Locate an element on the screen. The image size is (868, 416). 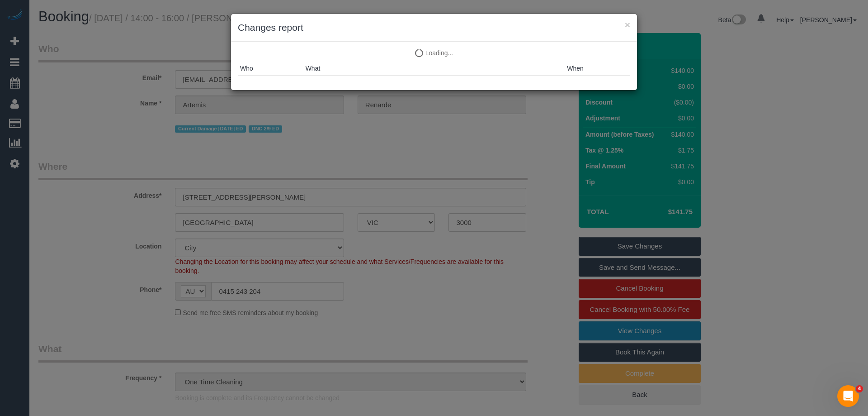
p: Loading... is located at coordinates (434, 53).